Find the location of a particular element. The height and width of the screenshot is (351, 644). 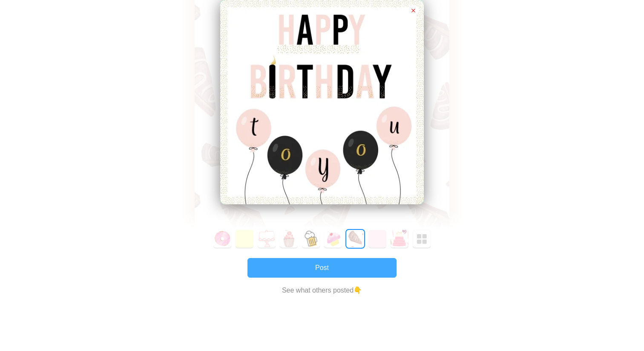

button: 8 is located at coordinates (399, 239).